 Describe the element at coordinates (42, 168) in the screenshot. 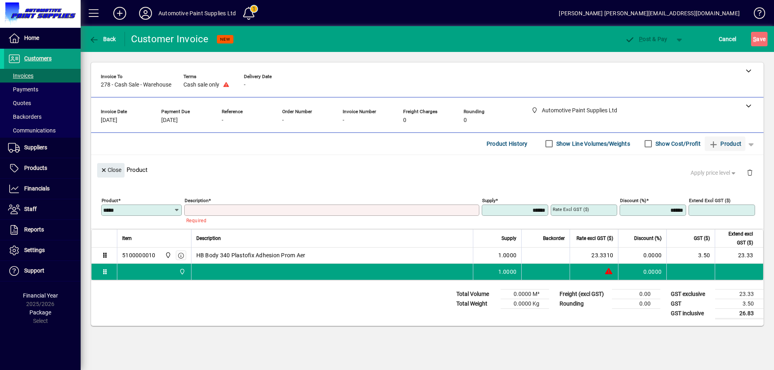

I see `a: Products` at that location.